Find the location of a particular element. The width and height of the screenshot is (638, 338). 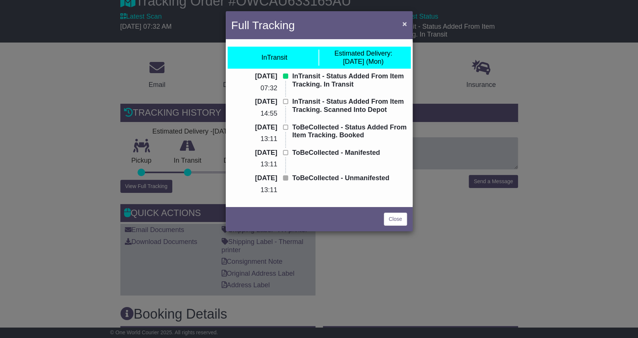

h4: Full Tracking is located at coordinates (263, 25).